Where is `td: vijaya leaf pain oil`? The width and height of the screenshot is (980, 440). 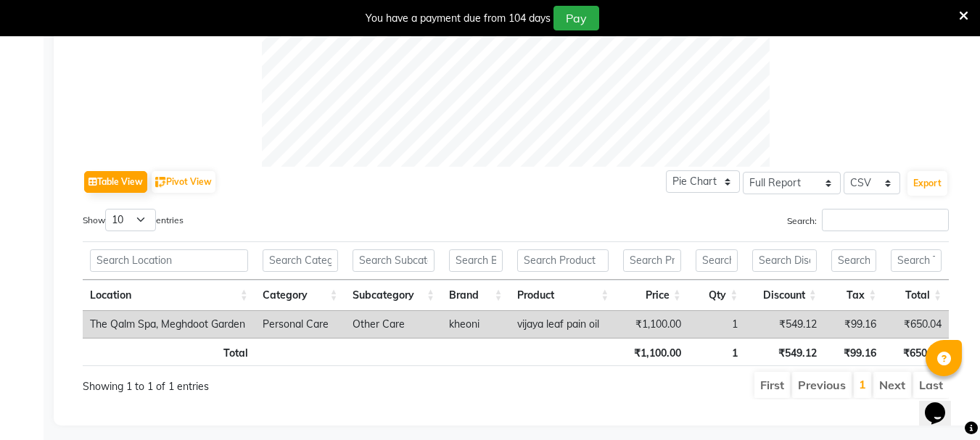
td: vijaya leaf pain oil is located at coordinates (563, 324).